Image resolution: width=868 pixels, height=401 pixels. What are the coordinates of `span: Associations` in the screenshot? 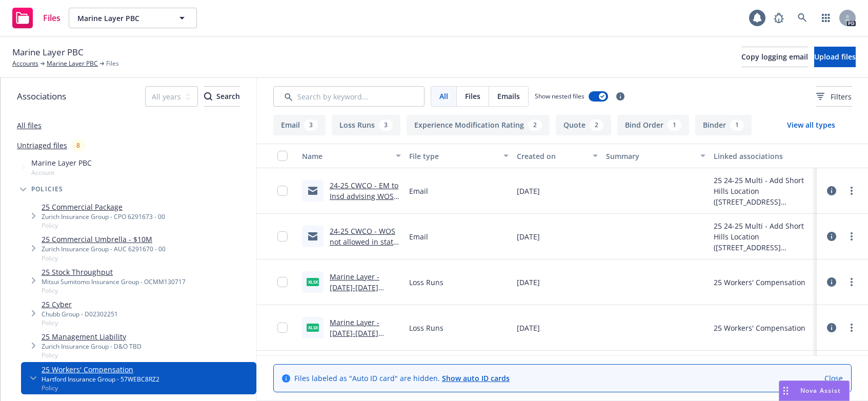 It's located at (41, 97).